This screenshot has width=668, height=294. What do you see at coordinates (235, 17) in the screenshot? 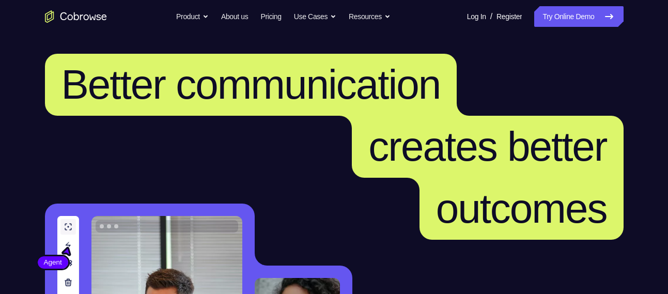
I see `a: About us` at bounding box center [235, 17].